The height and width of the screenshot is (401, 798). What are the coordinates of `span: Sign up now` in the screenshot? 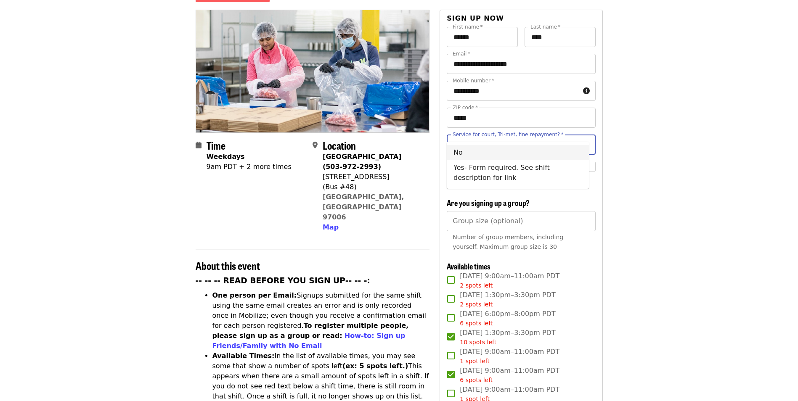 It's located at (475, 18).